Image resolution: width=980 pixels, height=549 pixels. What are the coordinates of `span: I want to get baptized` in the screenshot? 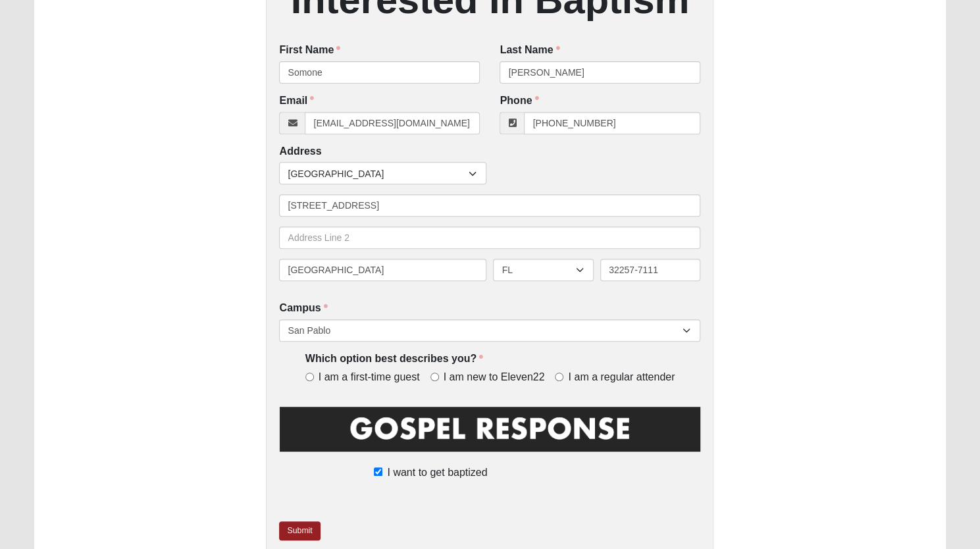 It's located at (437, 472).